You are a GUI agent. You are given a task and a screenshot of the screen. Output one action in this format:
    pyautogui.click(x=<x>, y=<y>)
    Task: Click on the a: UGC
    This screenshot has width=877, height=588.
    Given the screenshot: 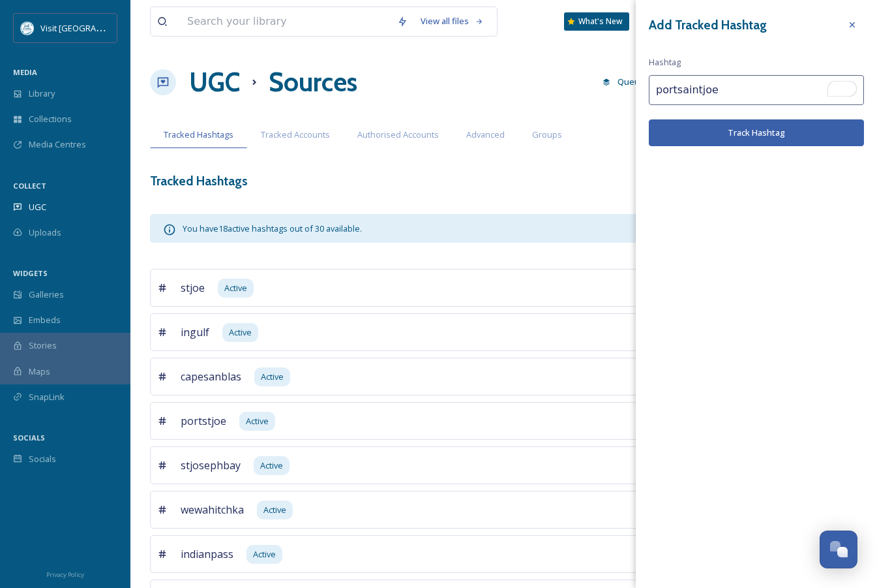 What is the action you would take?
    pyautogui.click(x=215, y=82)
    